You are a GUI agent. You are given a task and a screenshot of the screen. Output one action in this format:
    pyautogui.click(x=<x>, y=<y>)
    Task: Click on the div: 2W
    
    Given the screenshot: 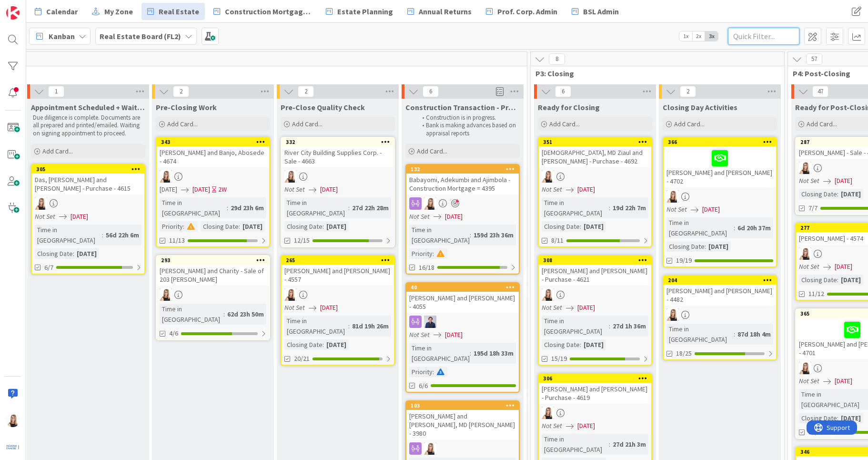 What is the action you would take?
    pyautogui.click(x=223, y=189)
    